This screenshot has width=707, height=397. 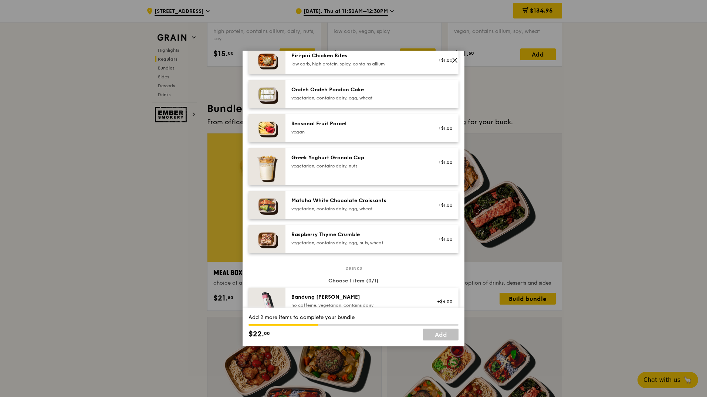 I want to click on div: vegan, so click(x=358, y=132).